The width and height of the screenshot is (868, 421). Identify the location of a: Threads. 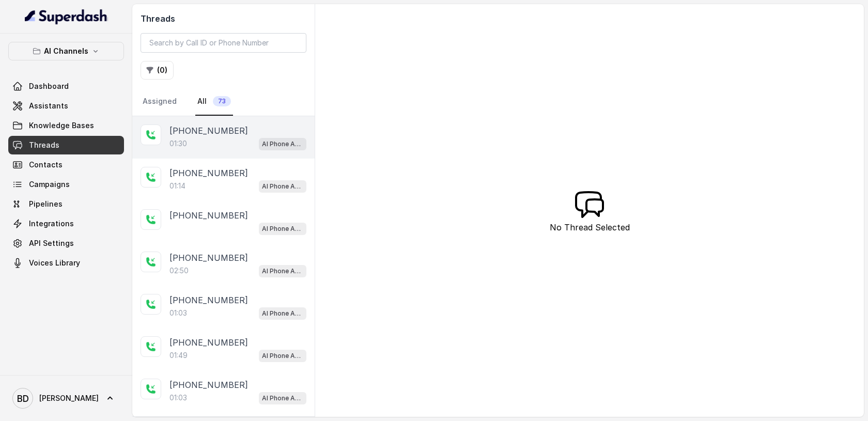
(66, 145).